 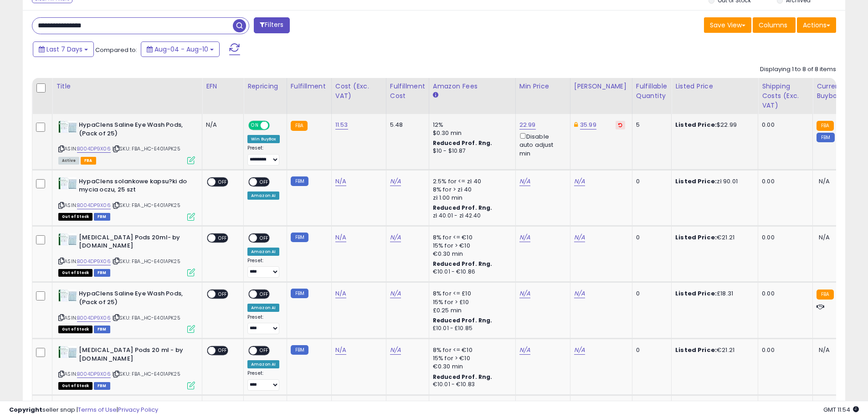 What do you see at coordinates (471, 302) in the screenshot?
I see `div: 15% for > £10` at bounding box center [471, 302].